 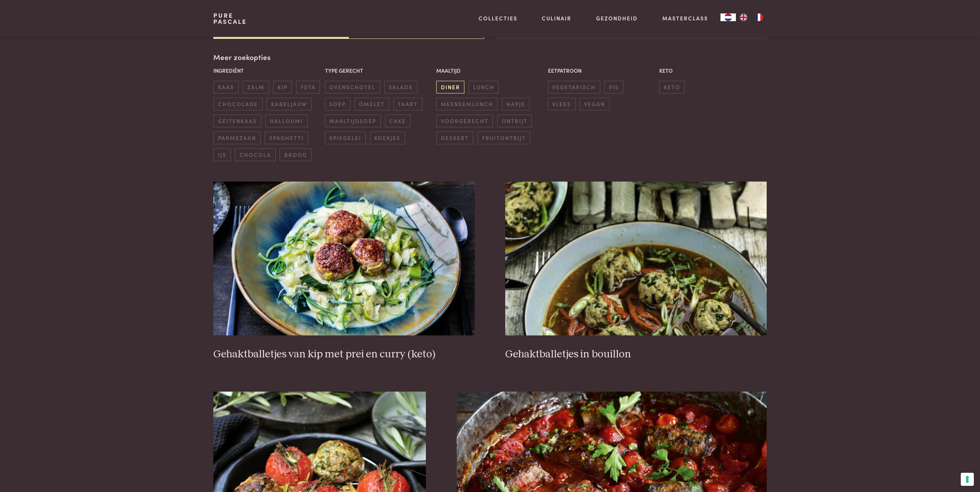 I want to click on a: PurePascale, so click(x=230, y=19).